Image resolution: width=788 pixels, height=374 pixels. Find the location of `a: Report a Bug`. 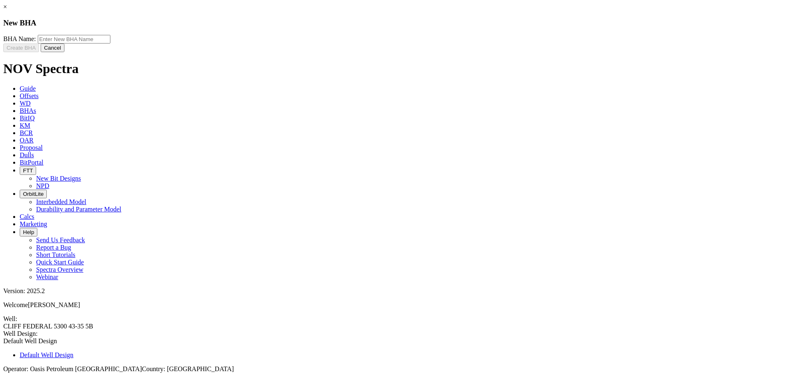

a: Report a Bug is located at coordinates (53, 247).